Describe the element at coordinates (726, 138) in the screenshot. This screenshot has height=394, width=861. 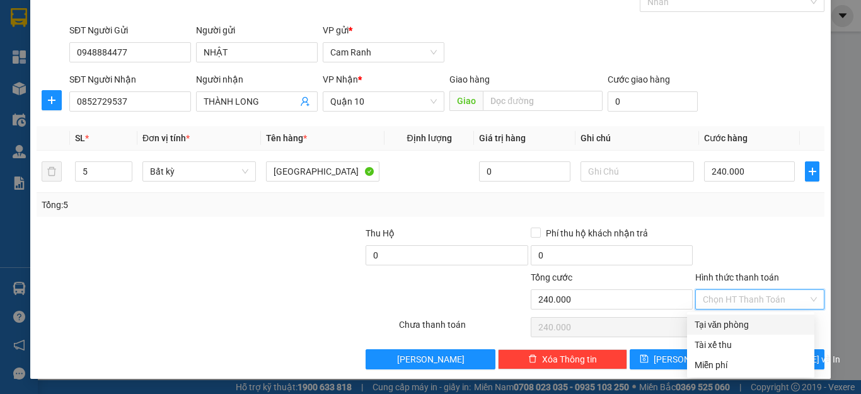
I see `span: Cước hàng` at that location.